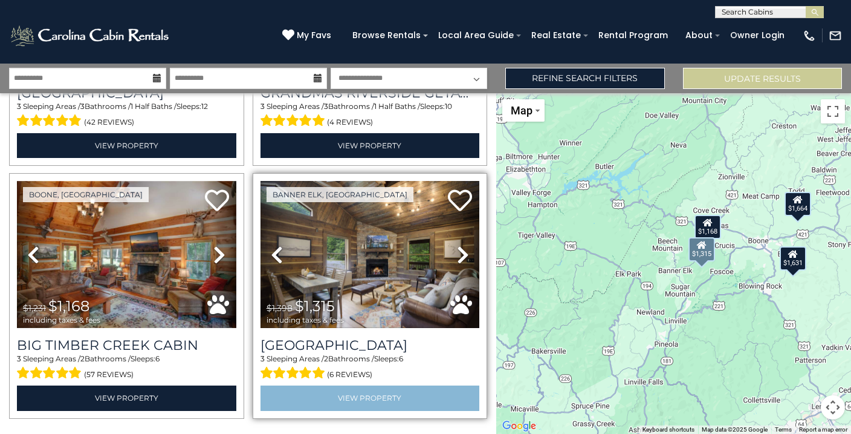 This screenshot has width=851, height=434. What do you see at coordinates (633, 35) in the screenshot?
I see `a: Rental Program` at bounding box center [633, 35].